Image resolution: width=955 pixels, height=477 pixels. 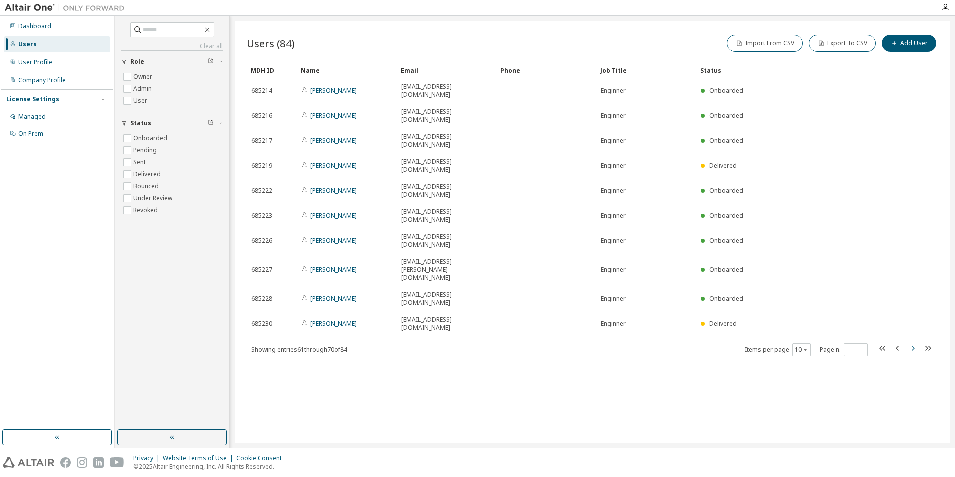 What do you see at coordinates (148, 174) in the screenshot?
I see `label: Delivered` at bounding box center [148, 174].